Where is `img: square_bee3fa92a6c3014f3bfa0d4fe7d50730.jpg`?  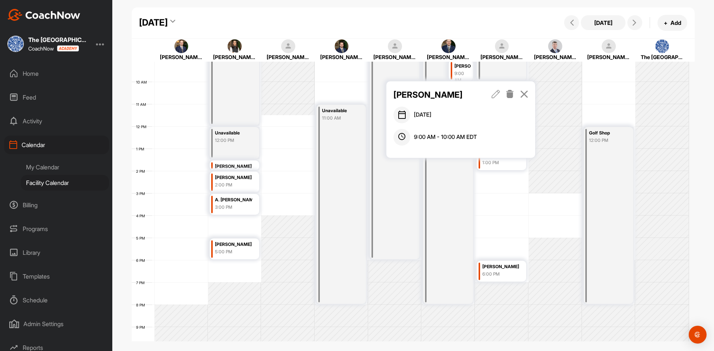
img: square_bee3fa92a6c3014f3bfa0d4fe7d50730.jpg is located at coordinates (181, 46).